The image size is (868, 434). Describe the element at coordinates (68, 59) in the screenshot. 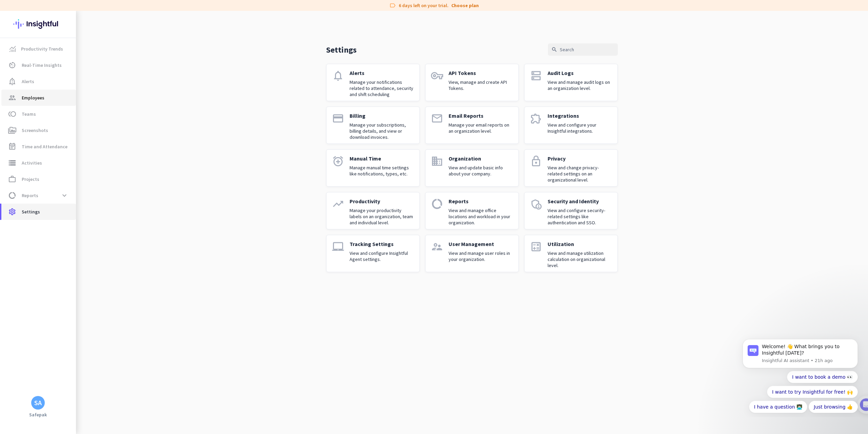

I see `div: Quick reply options` at that location.